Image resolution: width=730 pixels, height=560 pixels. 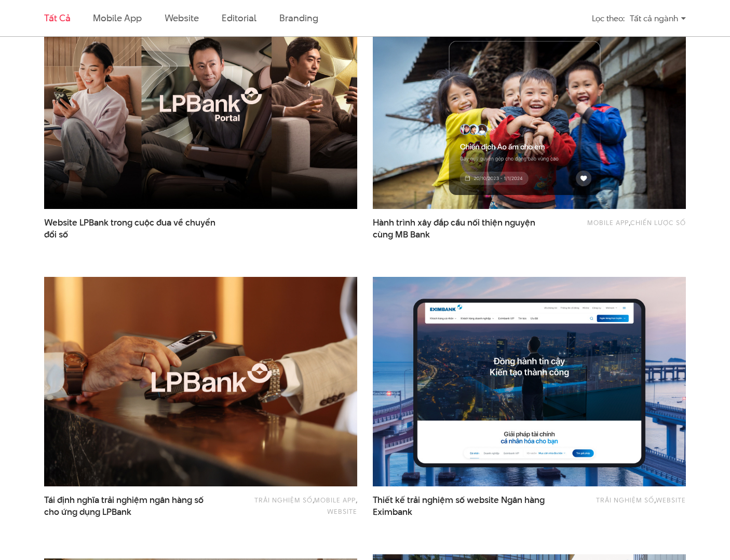 I want to click on span: cho ứng dụng LPBank, so click(x=88, y=512).